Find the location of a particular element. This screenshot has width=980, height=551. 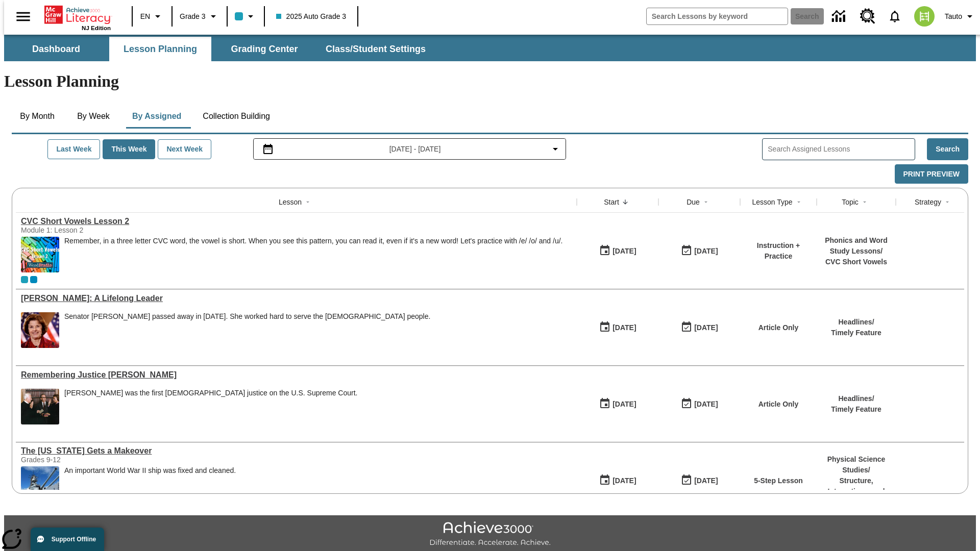

span: EN is located at coordinates (145, 17).